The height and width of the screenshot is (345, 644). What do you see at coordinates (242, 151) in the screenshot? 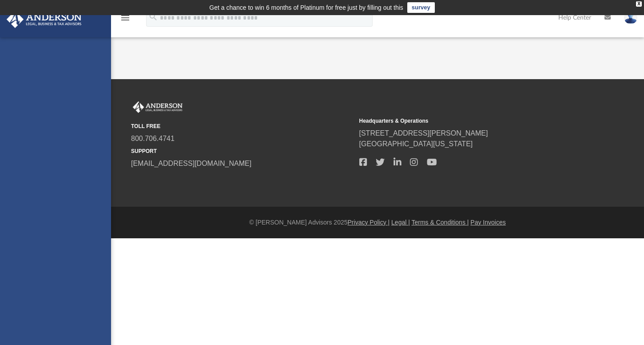
I see `small: SUPPORT` at bounding box center [242, 151].